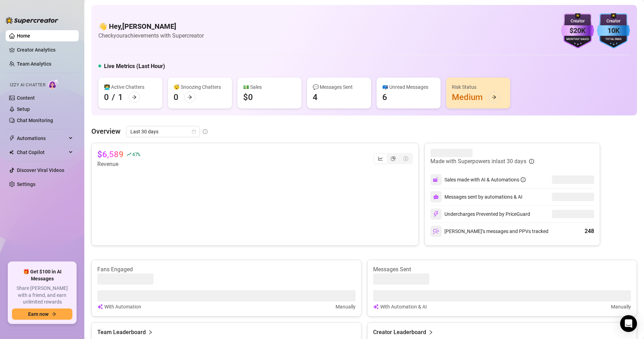 The image size is (644, 339). Describe the element at coordinates (40, 170) in the screenshot. I see `a: Discover Viral Videos` at that location.